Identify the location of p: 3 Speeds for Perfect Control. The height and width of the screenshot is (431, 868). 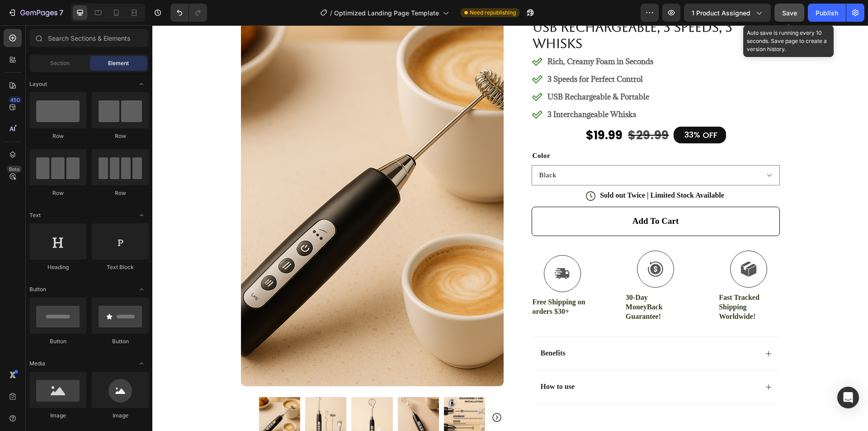
(448, 54).